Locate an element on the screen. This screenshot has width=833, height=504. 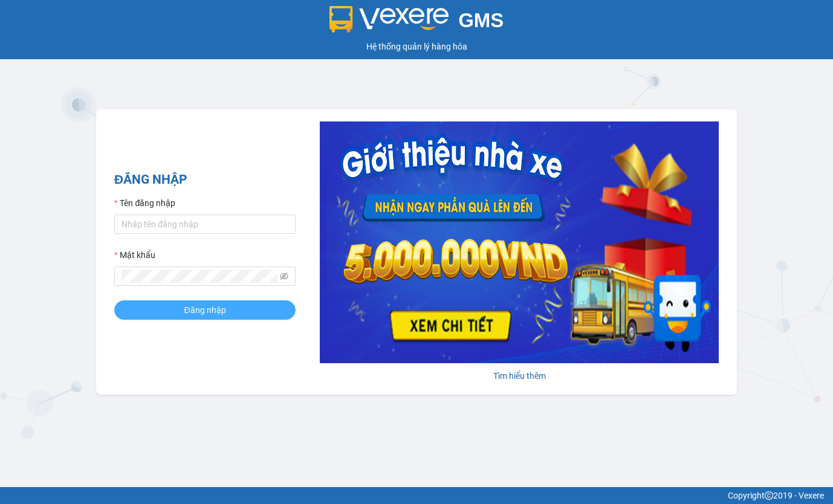
div: Hệ thống quản lý hàng hóa is located at coordinates (417, 47).